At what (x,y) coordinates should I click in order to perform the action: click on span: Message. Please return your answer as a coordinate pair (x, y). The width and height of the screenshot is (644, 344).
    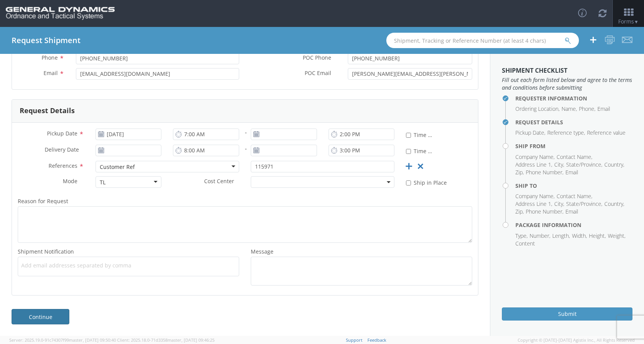
    Looking at the image, I should click on (262, 251).